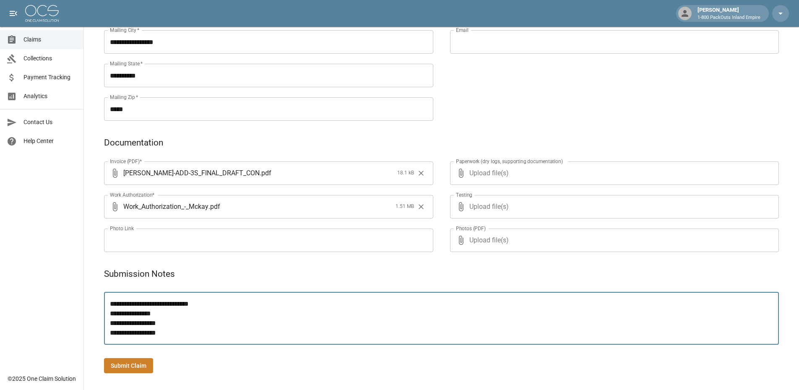  Describe the element at coordinates (42, 379) in the screenshot. I see `div: © 2025 One Claim Solution` at that location.